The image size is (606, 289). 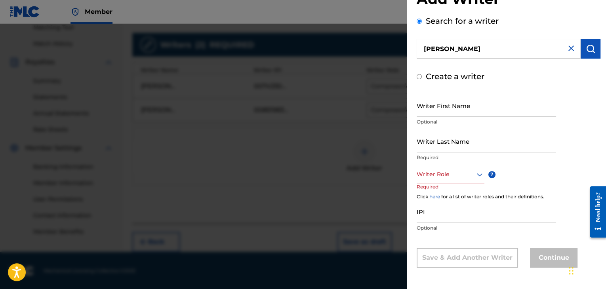 I want to click on input: Search writer's name or IPI Number, so click(x=499, y=49).